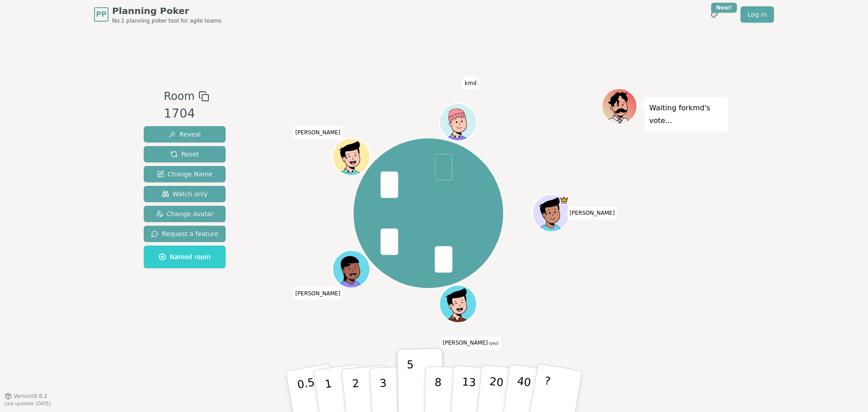 The height and width of the screenshot is (412, 868). I want to click on button: Reset, so click(184, 154).